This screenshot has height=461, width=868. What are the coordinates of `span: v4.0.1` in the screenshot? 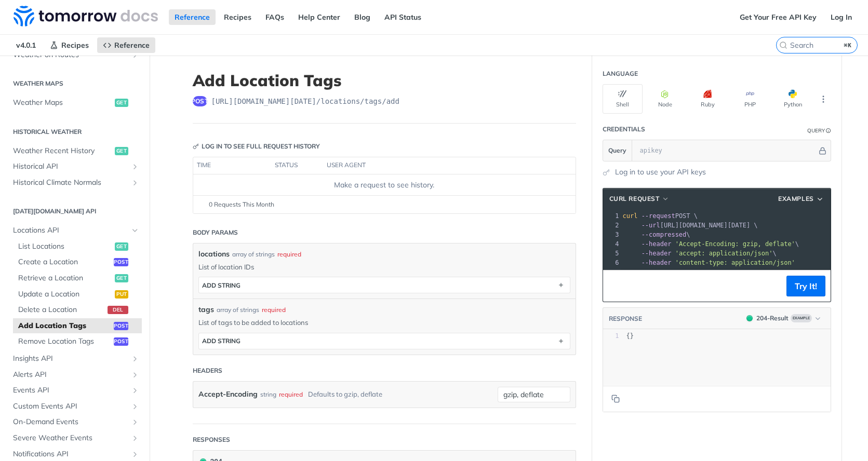 It's located at (26, 45).